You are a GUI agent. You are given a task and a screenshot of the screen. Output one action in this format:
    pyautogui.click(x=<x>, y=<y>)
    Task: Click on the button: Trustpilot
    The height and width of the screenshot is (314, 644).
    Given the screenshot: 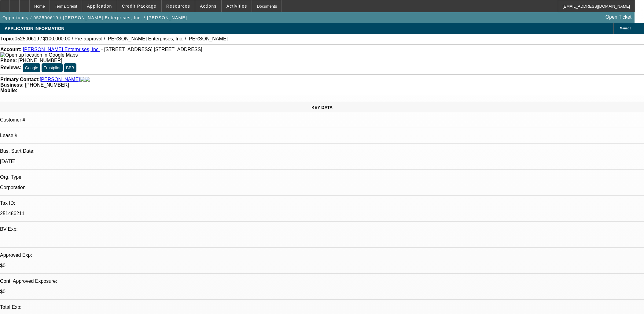 What is the action you would take?
    pyautogui.click(x=52, y=67)
    